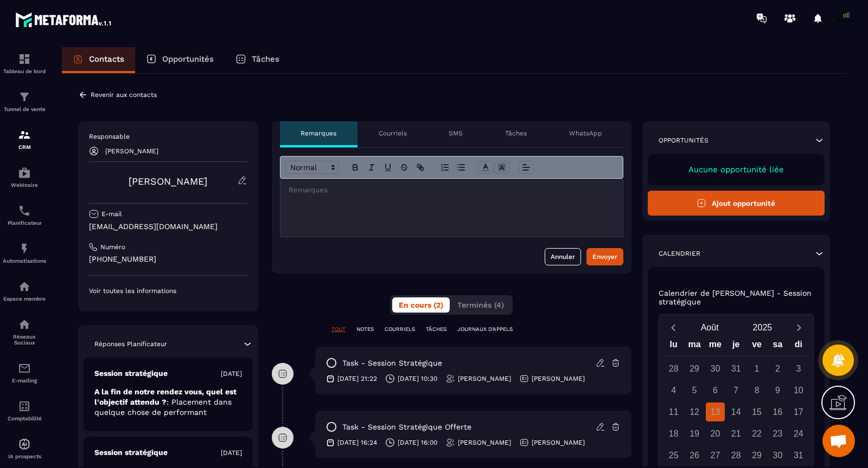 The image size is (868, 468). I want to click on img: email, so click(24, 368).